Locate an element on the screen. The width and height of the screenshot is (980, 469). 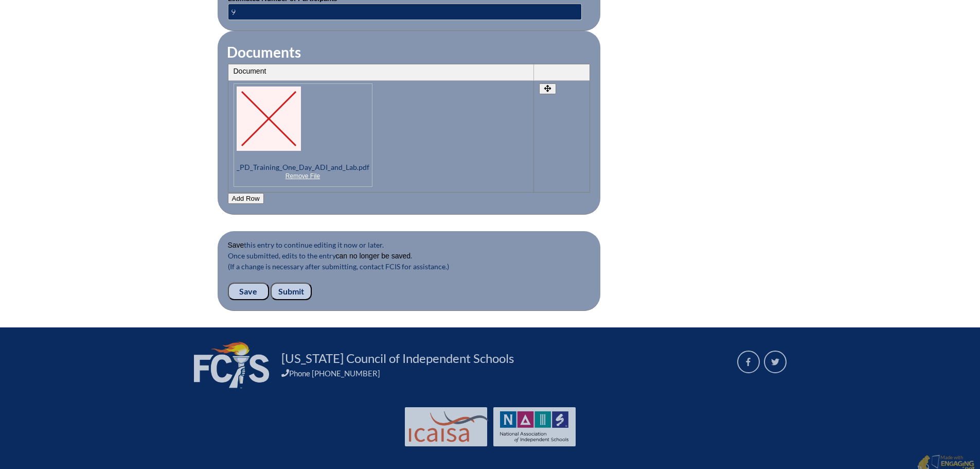
p: _PD_Training_One_Day_ADI_and_Lab.pdf is located at coordinates (303, 135).